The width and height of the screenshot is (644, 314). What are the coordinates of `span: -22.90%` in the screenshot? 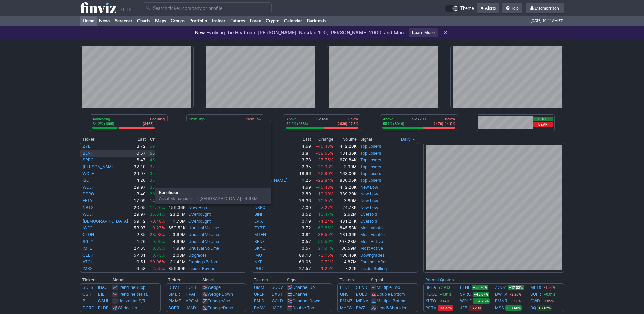 It's located at (324, 173).